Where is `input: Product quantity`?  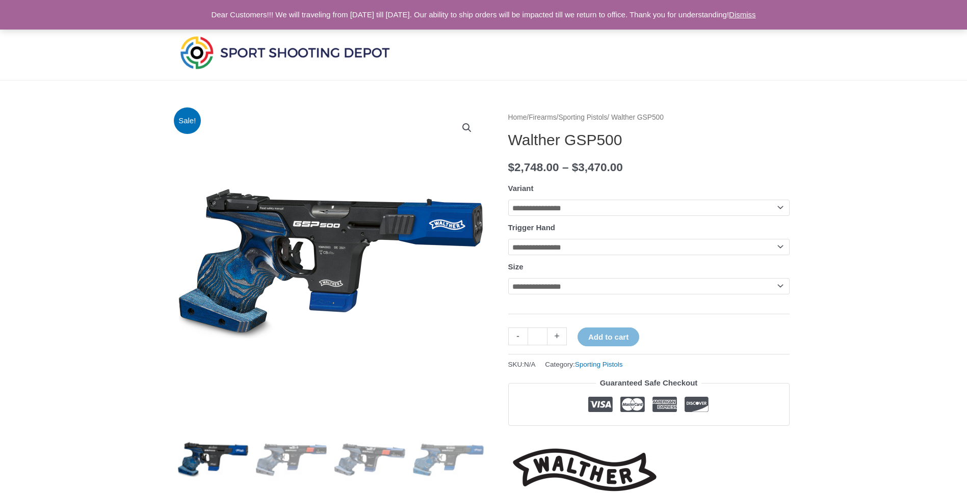 input: Product quantity is located at coordinates (537, 336).